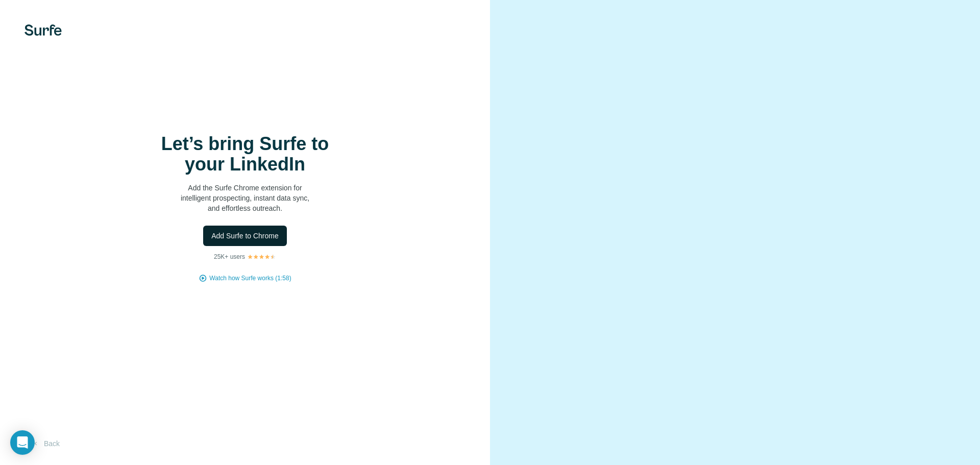  Describe the element at coordinates (250, 278) in the screenshot. I see `button: Watch how Surfe works (1:58)` at that location.